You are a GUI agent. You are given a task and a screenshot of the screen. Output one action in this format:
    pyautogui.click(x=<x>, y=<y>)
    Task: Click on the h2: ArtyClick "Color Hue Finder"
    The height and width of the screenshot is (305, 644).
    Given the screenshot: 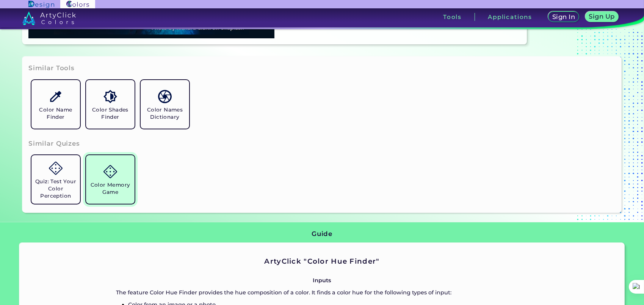 What is the action you would take?
    pyautogui.click(x=322, y=262)
    